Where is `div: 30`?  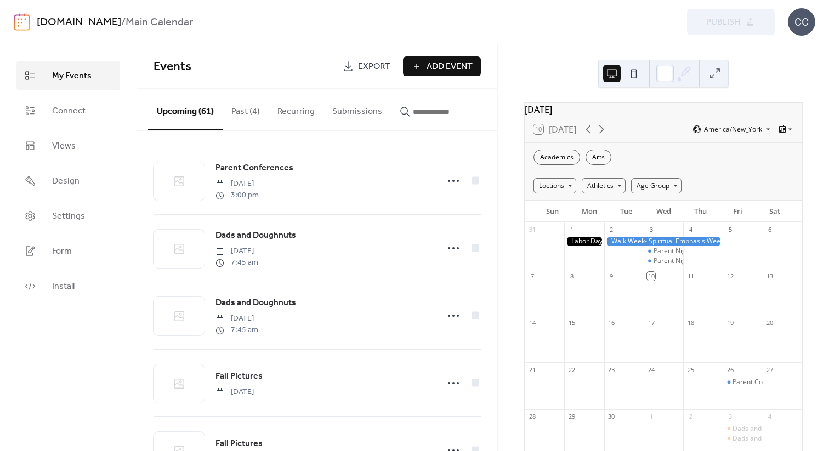 div: 30 is located at coordinates (611, 416).